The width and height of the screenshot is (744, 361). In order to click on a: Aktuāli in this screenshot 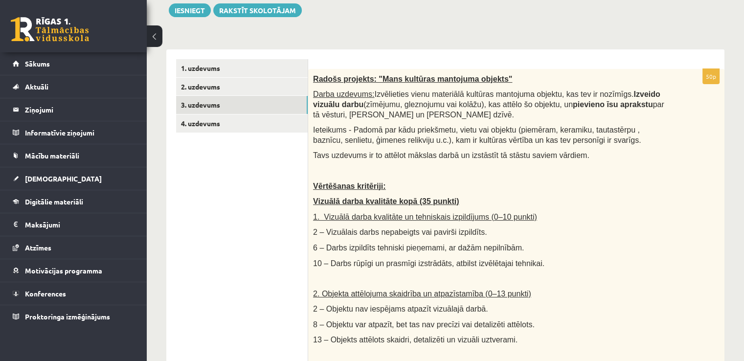, I will do `click(73, 87)`.